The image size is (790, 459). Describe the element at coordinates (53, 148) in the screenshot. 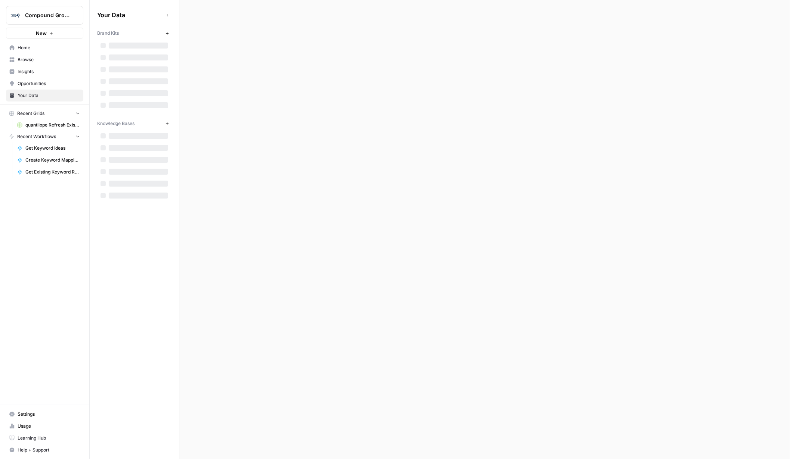

I see `span: Get Keyword Ideas` at that location.